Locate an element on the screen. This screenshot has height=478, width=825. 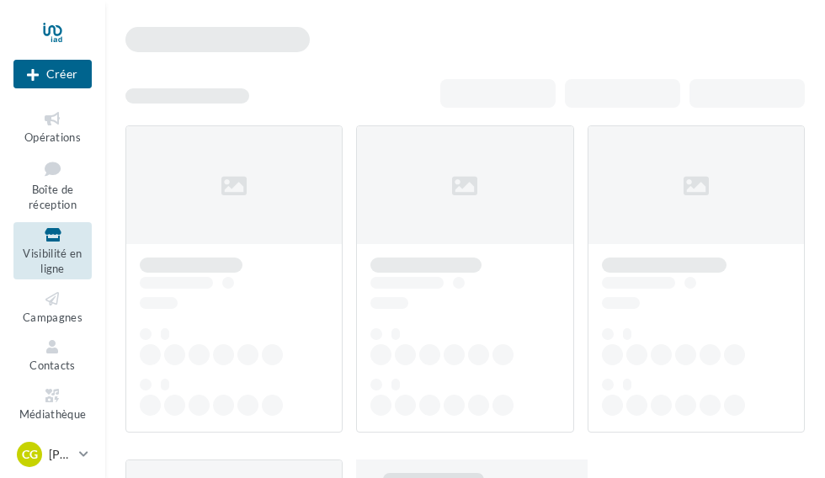
div: Nouvelle campagne is located at coordinates (52, 74).